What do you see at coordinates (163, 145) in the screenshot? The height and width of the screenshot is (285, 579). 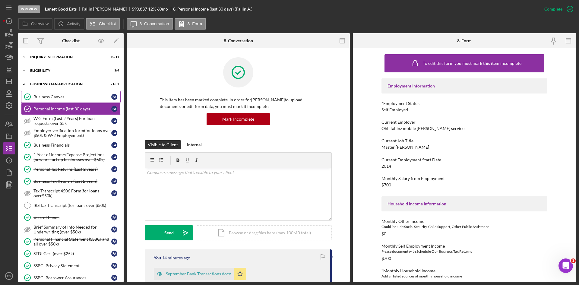 I see `div: Visible to Client` at bounding box center [163, 145].